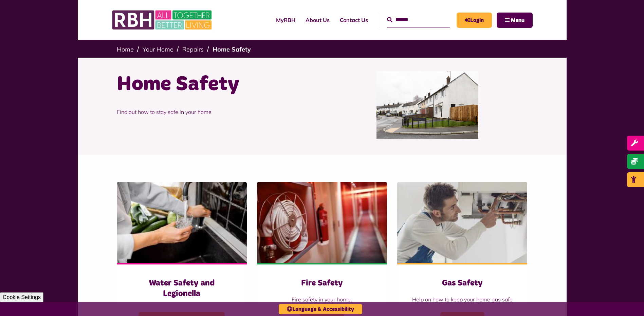 This screenshot has width=644, height=316. What do you see at coordinates (232, 49) in the screenshot?
I see `a: Home Safety` at bounding box center [232, 49].